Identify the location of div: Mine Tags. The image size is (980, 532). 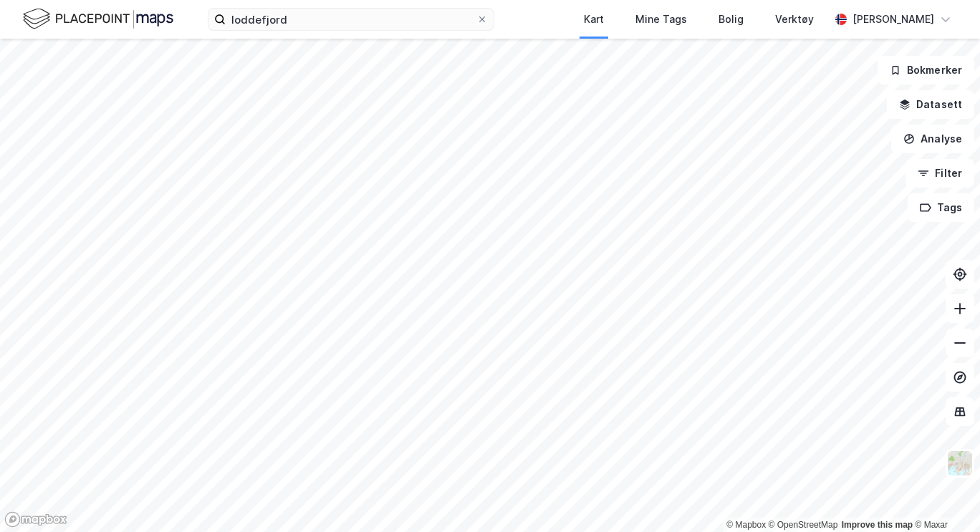
(662, 20).